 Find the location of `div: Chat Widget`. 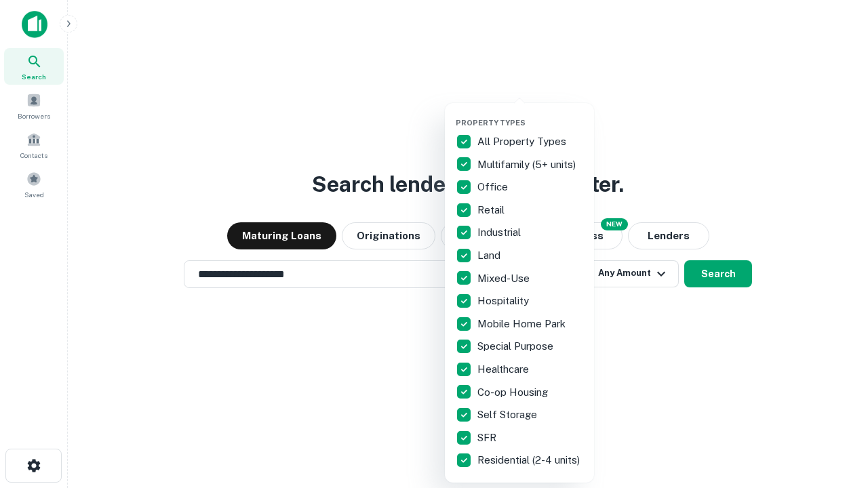

div: Chat Widget is located at coordinates (834, 412).